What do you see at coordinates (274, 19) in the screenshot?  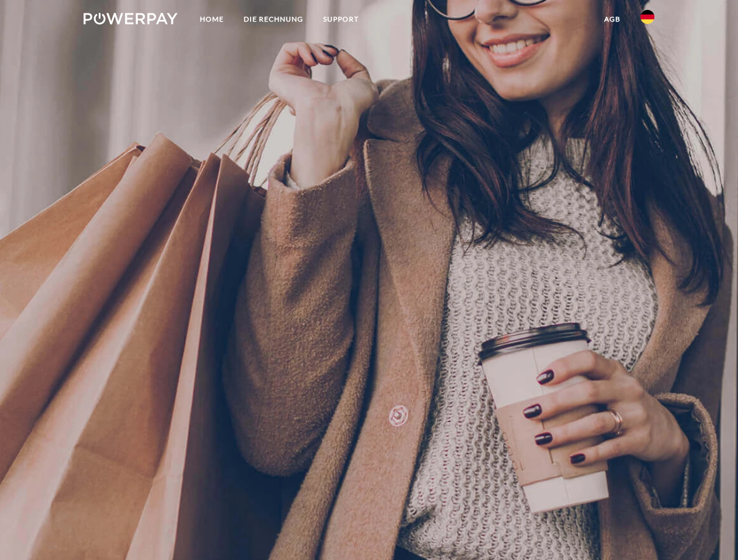 I see `a: DIE RECHNUNG` at bounding box center [274, 19].